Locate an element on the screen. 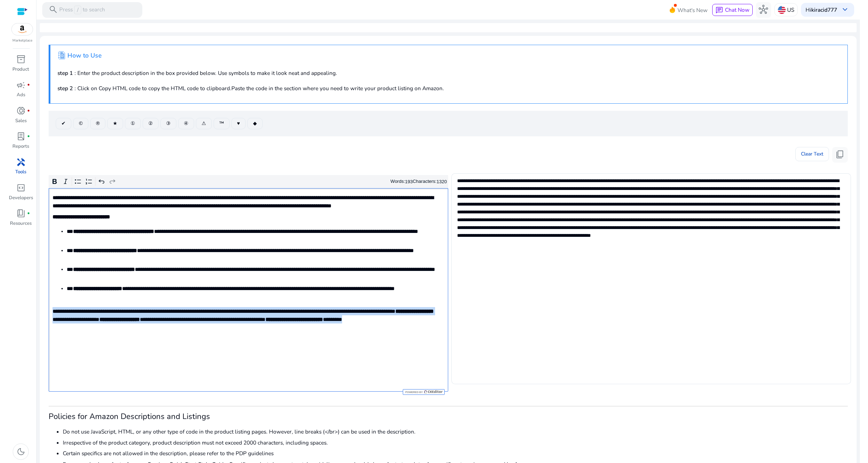  span: What's New is located at coordinates (692, 10).